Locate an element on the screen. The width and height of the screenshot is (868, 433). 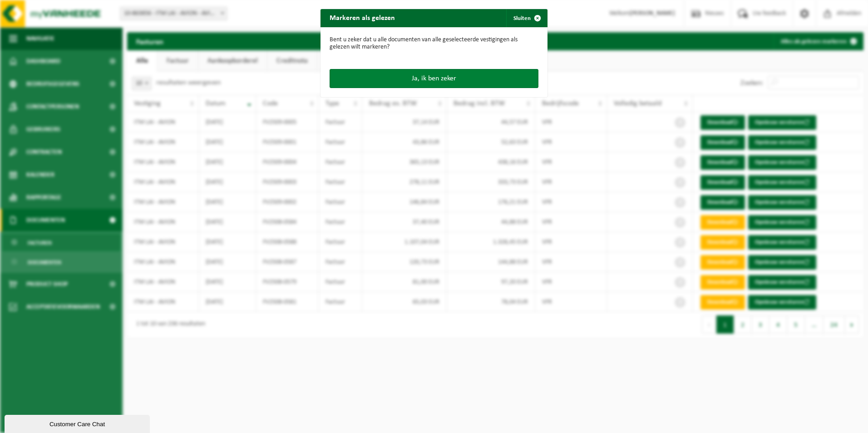
p: Bent u zeker dat u alle documenten van alle geselecteerde vestigingen als gelezen wilt markeren? is located at coordinates (434, 43).